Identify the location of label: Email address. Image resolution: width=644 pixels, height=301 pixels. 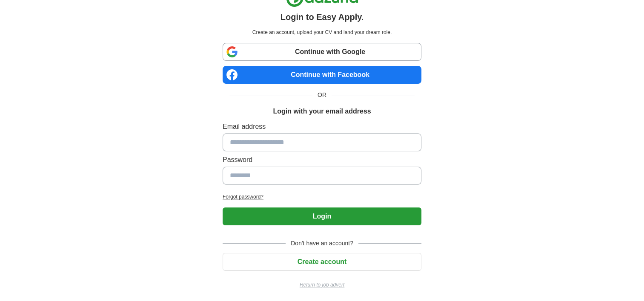
(322, 127).